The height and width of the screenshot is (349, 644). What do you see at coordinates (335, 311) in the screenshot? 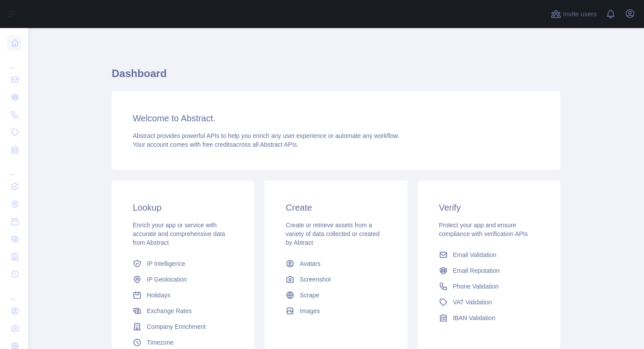
I see `a: Images` at bounding box center [335, 311].